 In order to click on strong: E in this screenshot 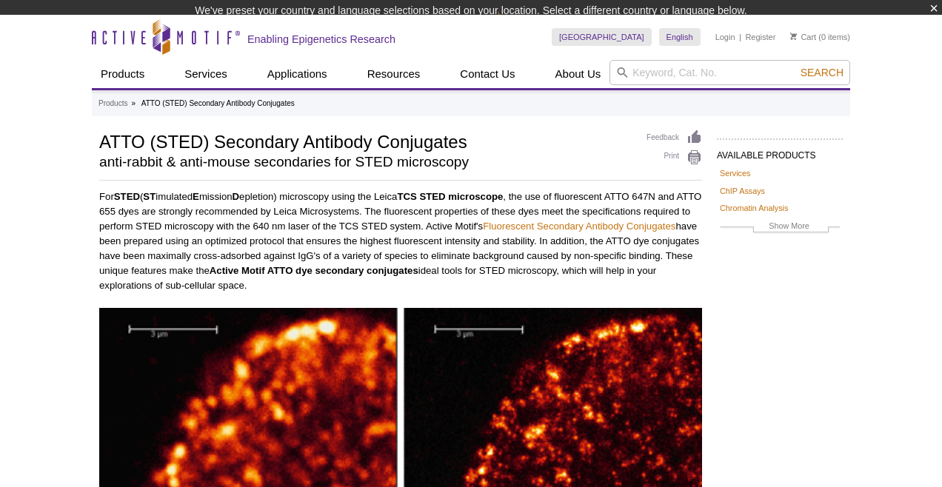, I will do `click(195, 196)`.